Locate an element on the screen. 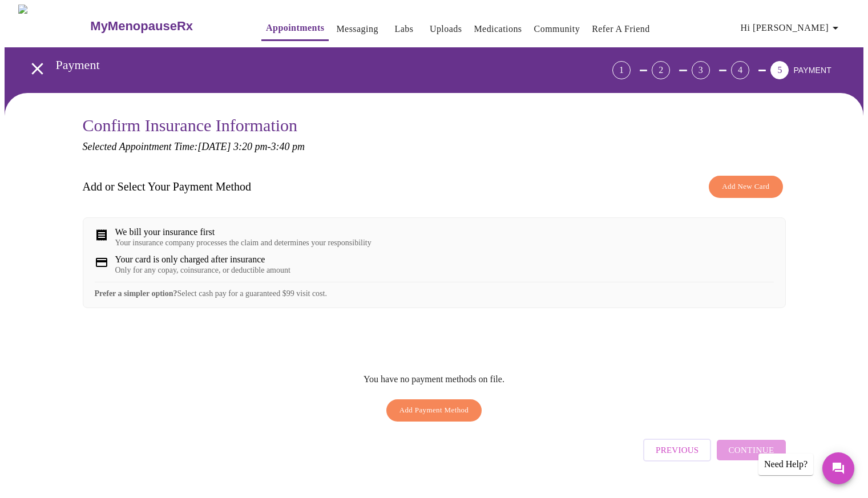  button: Community is located at coordinates (556, 29).